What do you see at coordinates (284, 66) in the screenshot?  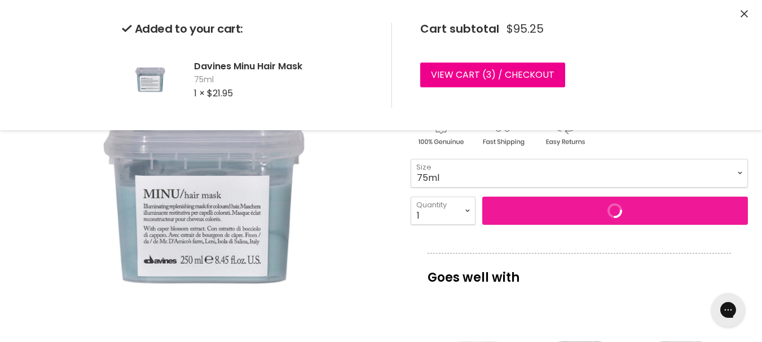 I see `h2: Davines Minu Hair Mask` at bounding box center [284, 66].